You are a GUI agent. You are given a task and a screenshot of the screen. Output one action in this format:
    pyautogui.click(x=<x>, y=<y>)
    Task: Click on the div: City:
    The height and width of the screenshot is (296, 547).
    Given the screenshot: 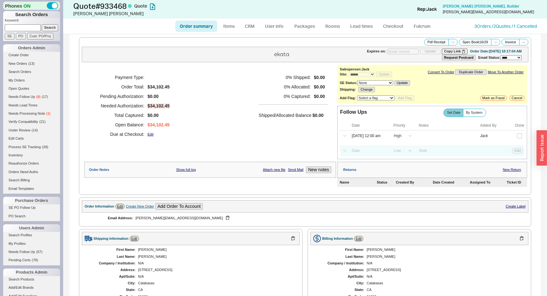 What is the action you would take?
    pyautogui.click(x=112, y=283)
    